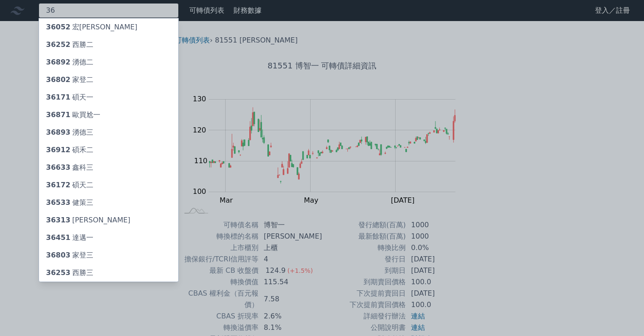 The height and width of the screenshot is (336, 644). I want to click on div: 碩天二, so click(70, 185).